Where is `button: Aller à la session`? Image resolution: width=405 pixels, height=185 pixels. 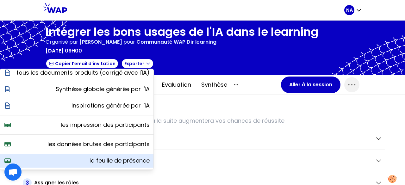 button: Aller à la session is located at coordinates (311, 85).